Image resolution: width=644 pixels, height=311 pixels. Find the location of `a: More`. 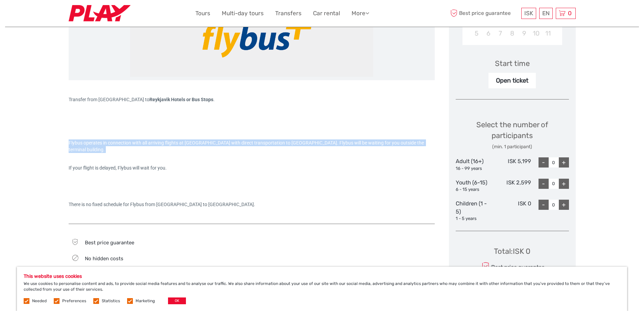

a: More is located at coordinates (360, 13).